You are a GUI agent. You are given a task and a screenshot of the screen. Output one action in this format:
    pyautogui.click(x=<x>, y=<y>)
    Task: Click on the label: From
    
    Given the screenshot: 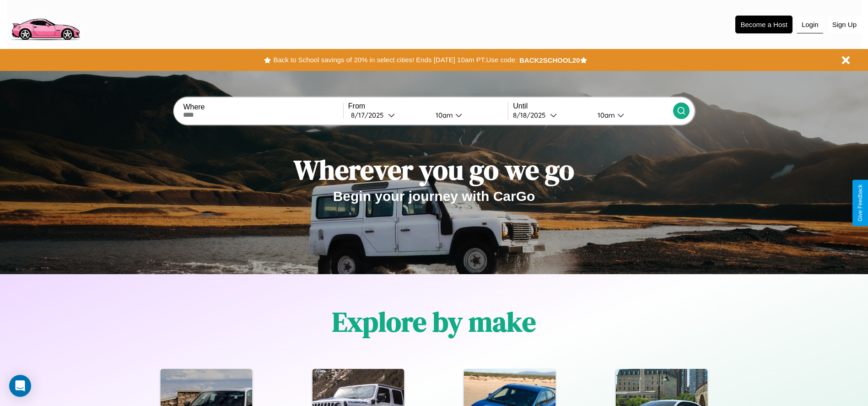 What is the action you would take?
    pyautogui.click(x=428, y=106)
    